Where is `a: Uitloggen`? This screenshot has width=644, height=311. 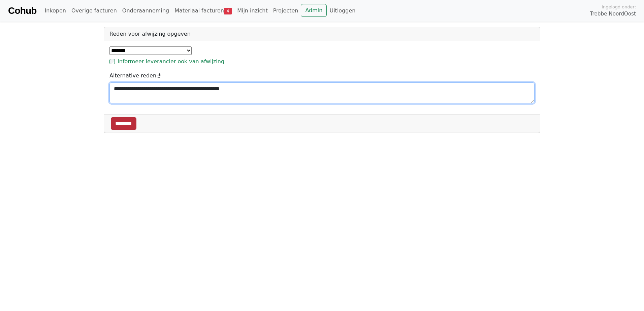 a: Uitloggen is located at coordinates (342, 11).